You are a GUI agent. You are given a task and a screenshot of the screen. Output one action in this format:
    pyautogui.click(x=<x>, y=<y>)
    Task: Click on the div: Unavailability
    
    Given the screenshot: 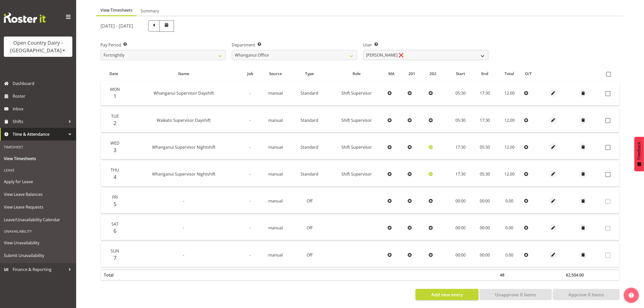 What is the action you would take?
    pyautogui.click(x=38, y=231)
    